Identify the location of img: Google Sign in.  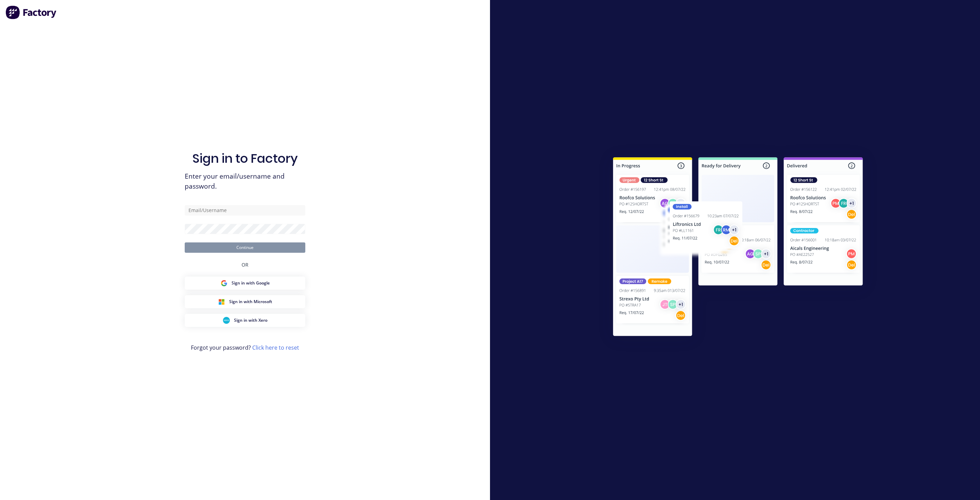
(224, 283).